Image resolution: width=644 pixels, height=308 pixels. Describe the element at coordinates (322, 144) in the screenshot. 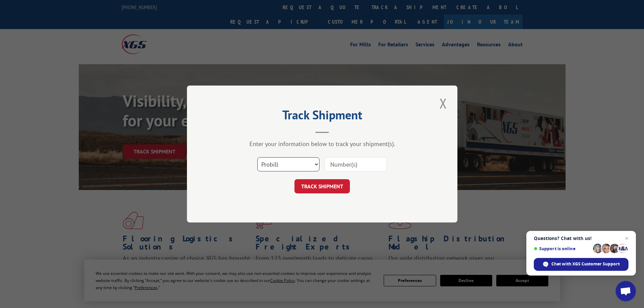

I see `div: Enter your information below to track your shipment(s).` at that location.